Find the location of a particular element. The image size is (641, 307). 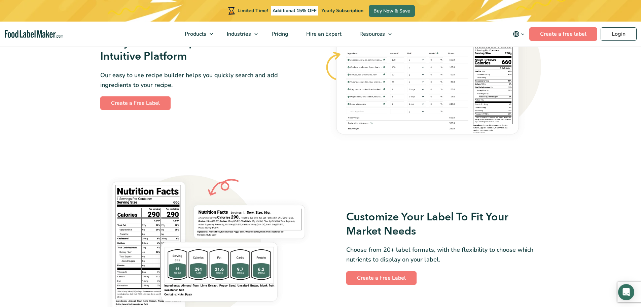

div: Open Intercom Messenger is located at coordinates (626, 292).